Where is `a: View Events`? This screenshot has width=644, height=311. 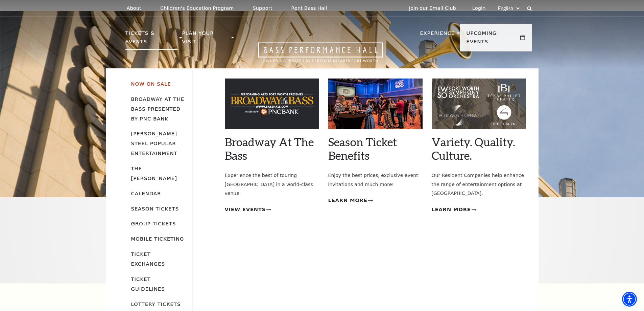 a: View Events is located at coordinates (248, 210).